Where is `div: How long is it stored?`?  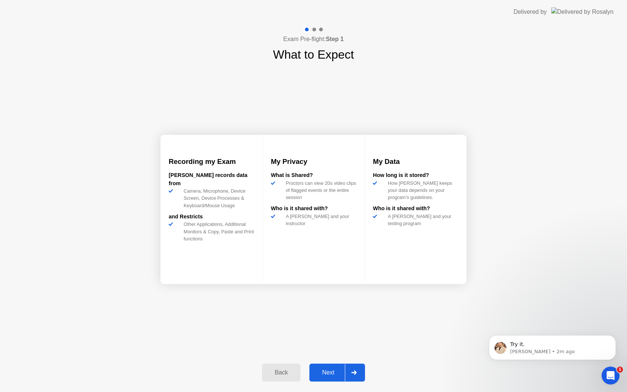
div: How long is it stored? is located at coordinates (415, 175).